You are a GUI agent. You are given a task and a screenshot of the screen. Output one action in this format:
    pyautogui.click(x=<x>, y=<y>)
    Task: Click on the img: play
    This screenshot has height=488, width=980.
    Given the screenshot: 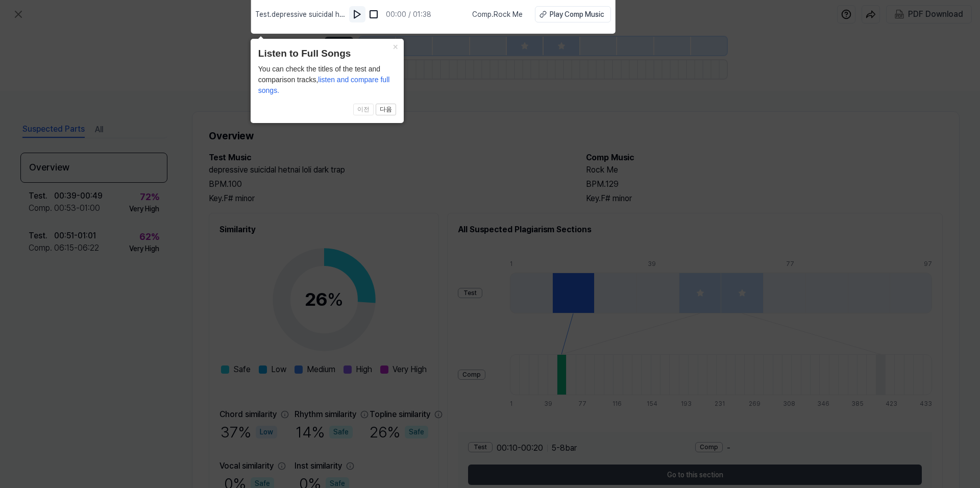 What is the action you would take?
    pyautogui.click(x=357, y=14)
    